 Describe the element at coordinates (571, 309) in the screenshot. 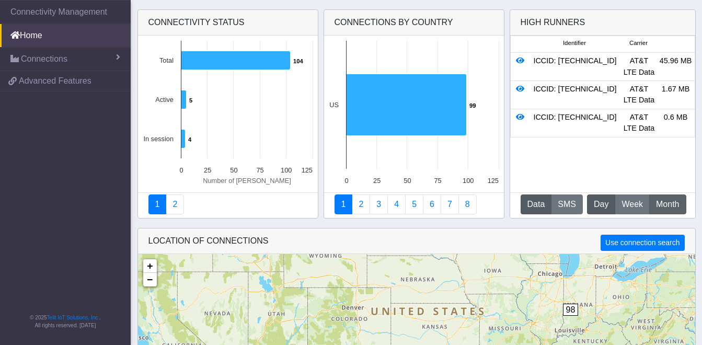

I see `span: 98` at that location.